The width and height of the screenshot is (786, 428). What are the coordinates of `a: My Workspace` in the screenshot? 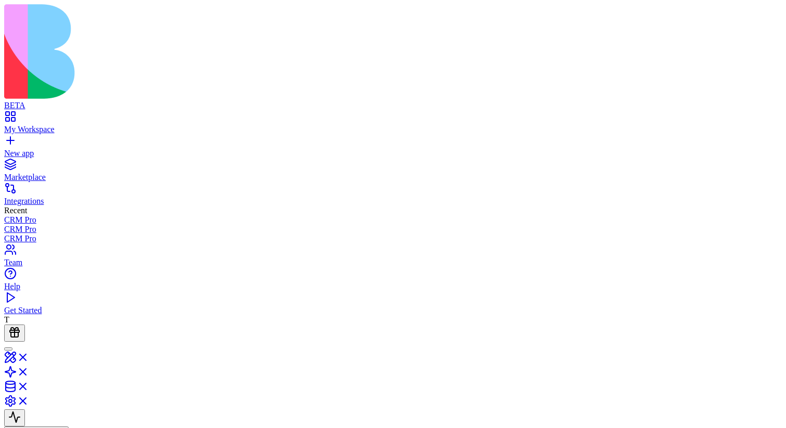 It's located at (393, 125).